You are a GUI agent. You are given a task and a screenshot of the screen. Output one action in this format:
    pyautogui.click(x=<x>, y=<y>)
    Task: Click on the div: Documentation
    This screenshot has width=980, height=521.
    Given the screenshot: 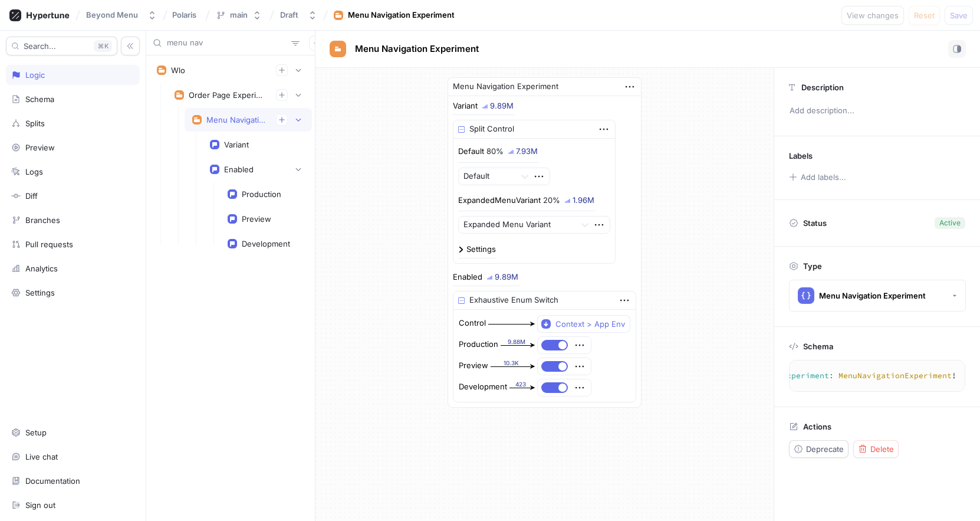 What is the action you would take?
    pyautogui.click(x=52, y=481)
    